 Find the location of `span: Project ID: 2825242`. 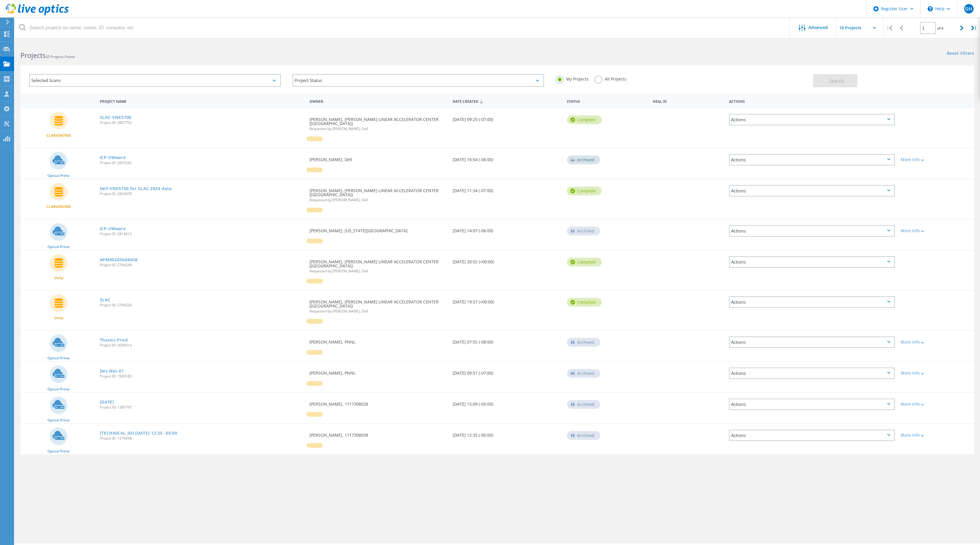

span: Project ID: 2825242 is located at coordinates (201, 163).